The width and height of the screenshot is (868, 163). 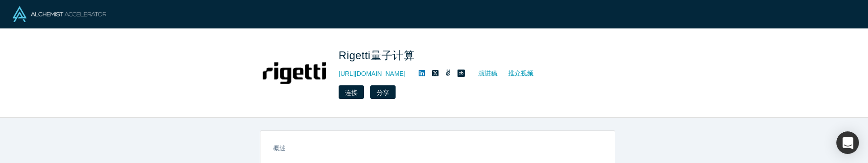 I want to click on img: Rigetti 量子计算的徽标, so click(x=294, y=73).